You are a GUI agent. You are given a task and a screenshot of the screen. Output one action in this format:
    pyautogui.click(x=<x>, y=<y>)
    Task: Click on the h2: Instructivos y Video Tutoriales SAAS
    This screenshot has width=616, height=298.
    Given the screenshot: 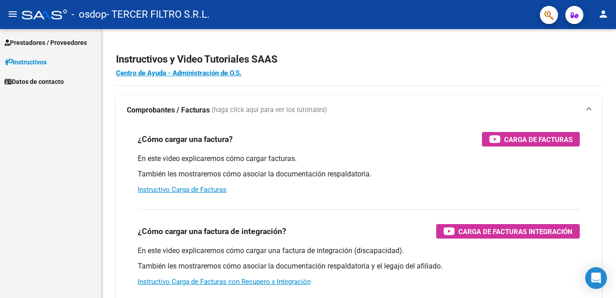 What is the action you would take?
    pyautogui.click(x=359, y=59)
    